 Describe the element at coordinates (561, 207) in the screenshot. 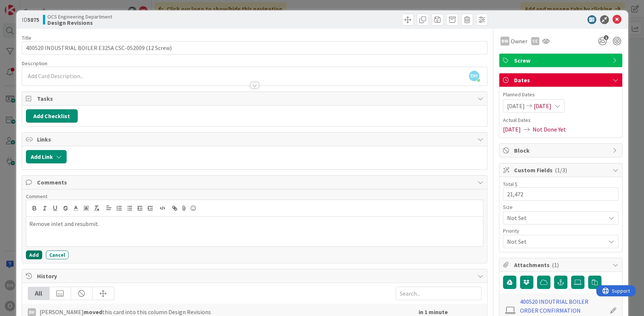

I see `div: Size` at that location.